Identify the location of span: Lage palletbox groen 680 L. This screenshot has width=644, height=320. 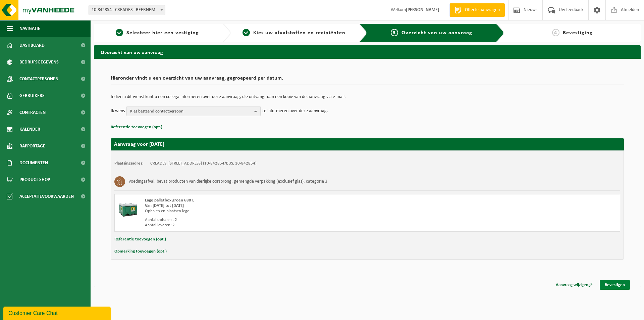
(169, 200).